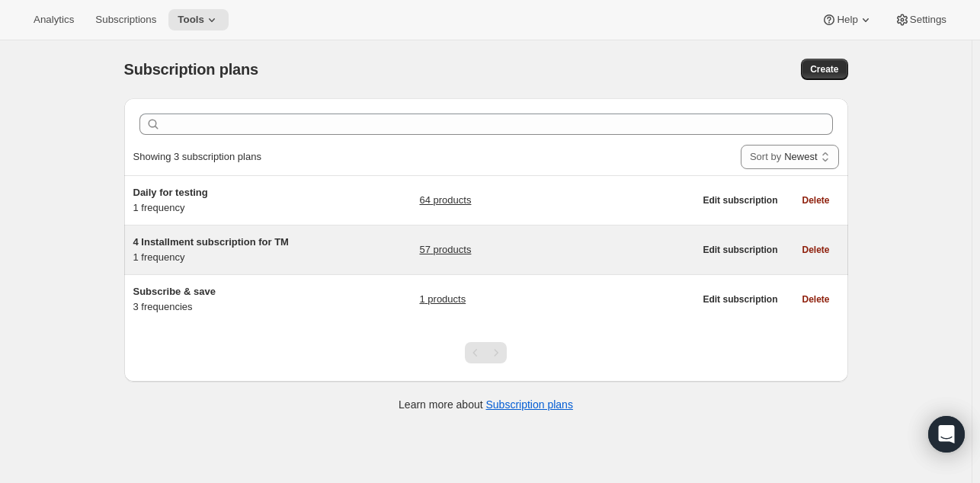  Describe the element at coordinates (53, 20) in the screenshot. I see `button: Analytics` at that location.